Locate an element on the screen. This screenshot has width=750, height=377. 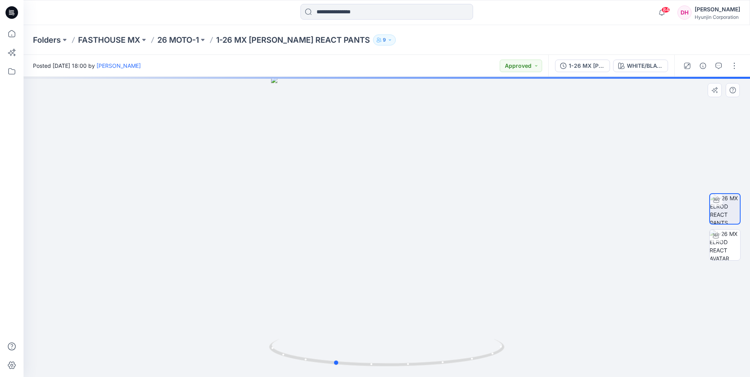
a: 26 MOTO-1 is located at coordinates (178, 40).